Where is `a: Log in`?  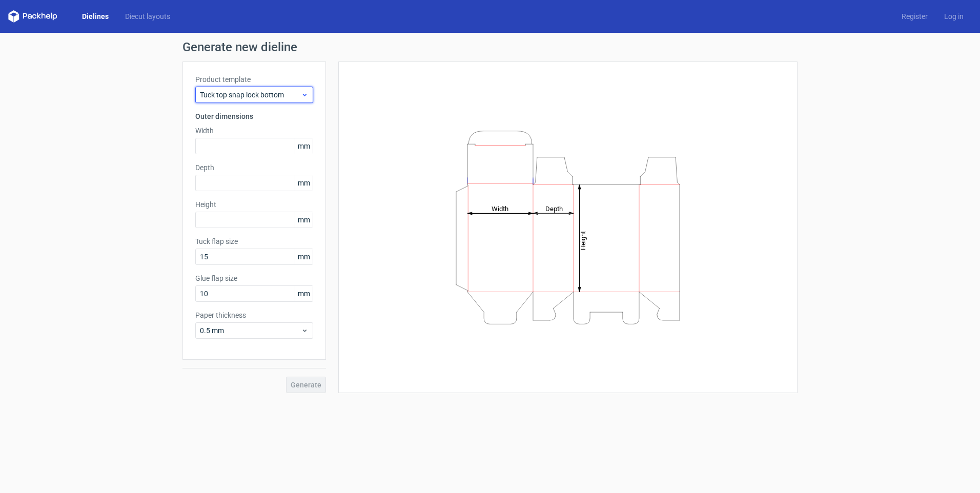 a: Log in is located at coordinates (953, 16).